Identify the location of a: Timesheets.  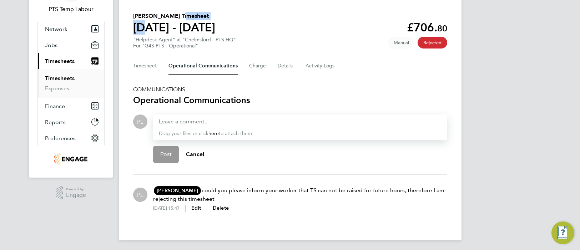
(60, 78).